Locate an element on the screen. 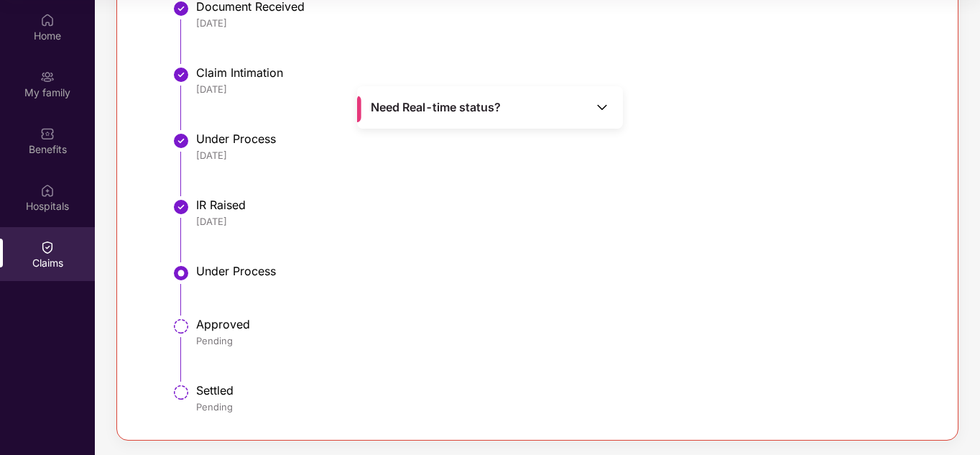 This screenshot has width=980, height=455. span: Need Real-time status? is located at coordinates (436, 107).